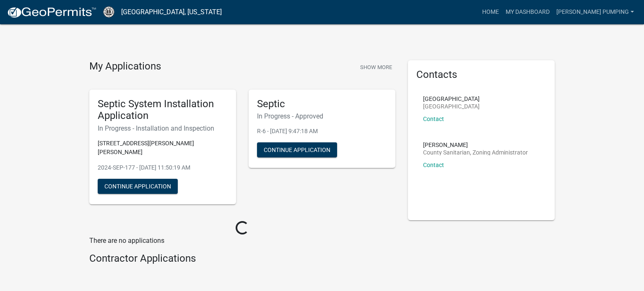 The image size is (644, 291). What do you see at coordinates (242, 259) in the screenshot?
I see `h4: Contractor Applications` at bounding box center [242, 259].